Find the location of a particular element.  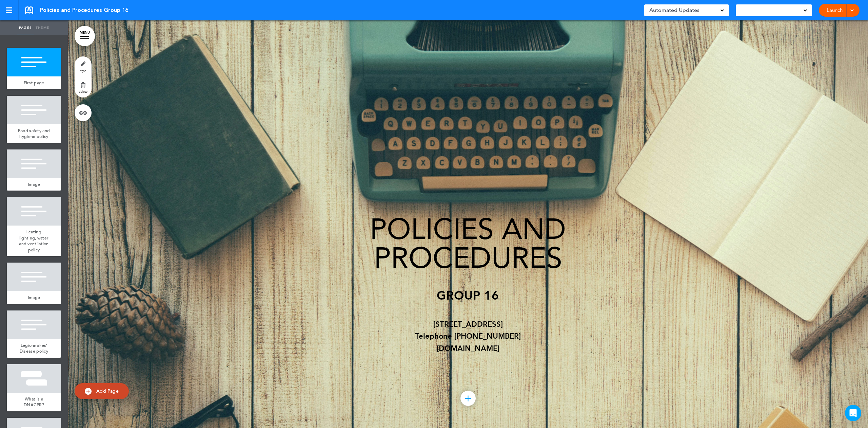

span: delete is located at coordinates (83, 91).